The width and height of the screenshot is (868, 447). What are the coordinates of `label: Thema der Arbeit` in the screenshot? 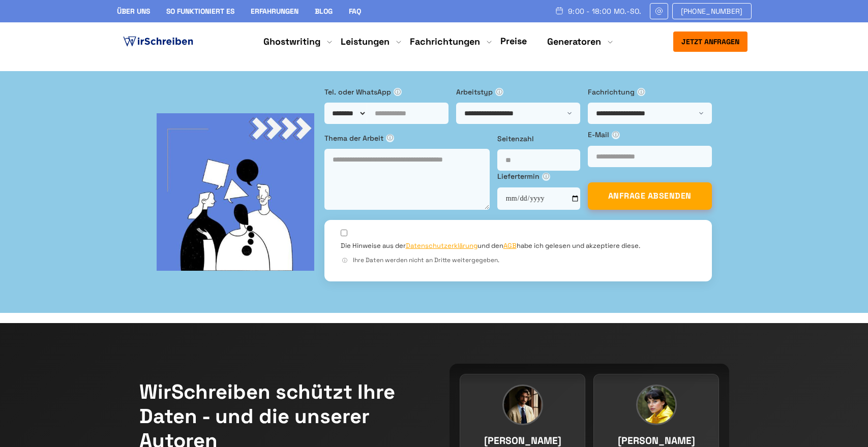 It's located at (407, 138).